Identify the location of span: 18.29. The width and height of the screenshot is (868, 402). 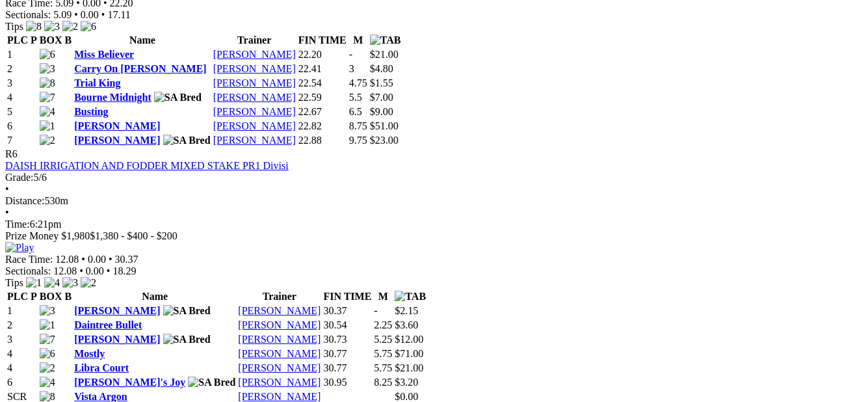
(124, 271).